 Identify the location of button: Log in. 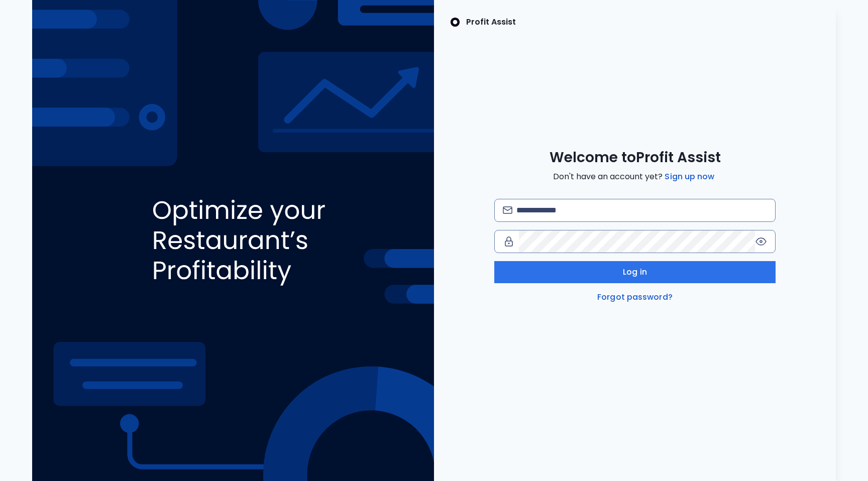
(635, 272).